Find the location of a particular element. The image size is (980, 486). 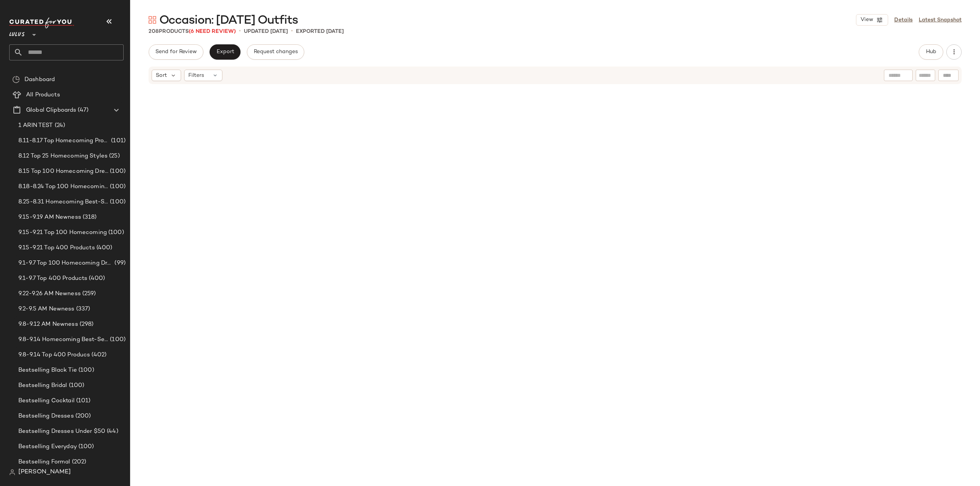

button: Request changes is located at coordinates (276, 52).